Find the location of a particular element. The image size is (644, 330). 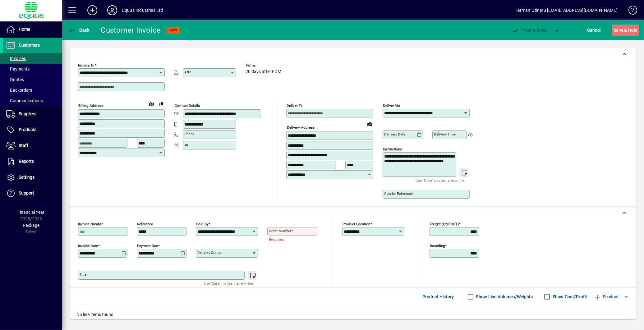

mat-label: Invoice To is located at coordinates (86, 65).